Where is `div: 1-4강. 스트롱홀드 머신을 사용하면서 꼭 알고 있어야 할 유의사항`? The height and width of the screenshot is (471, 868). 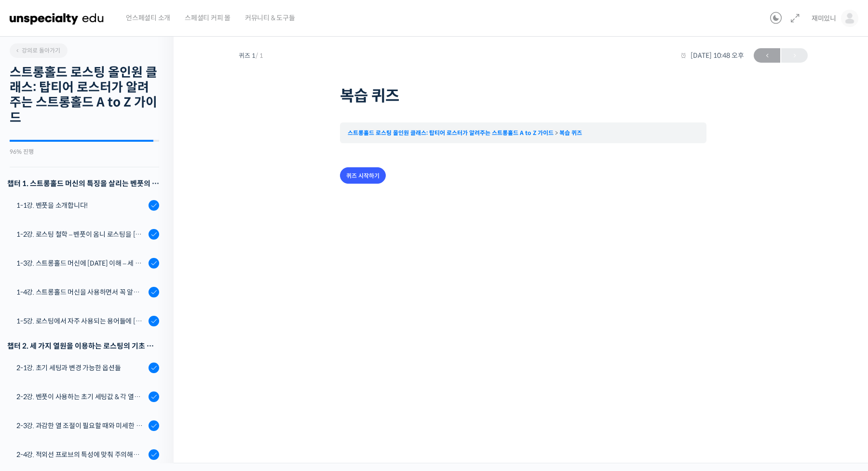
div: 1-4강. 스트롱홀드 머신을 사용하면서 꼭 알고 있어야 할 유의사항 is located at coordinates (81, 292).